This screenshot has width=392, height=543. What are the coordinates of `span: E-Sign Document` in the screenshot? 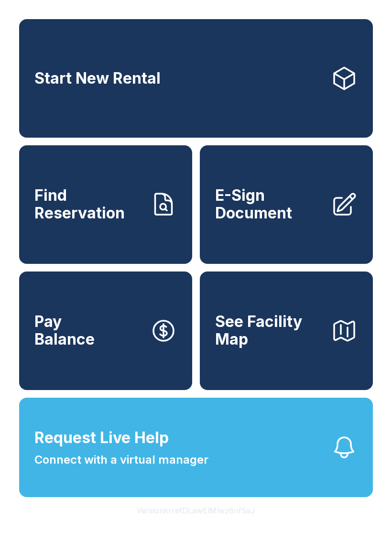 It's located at (269, 205).